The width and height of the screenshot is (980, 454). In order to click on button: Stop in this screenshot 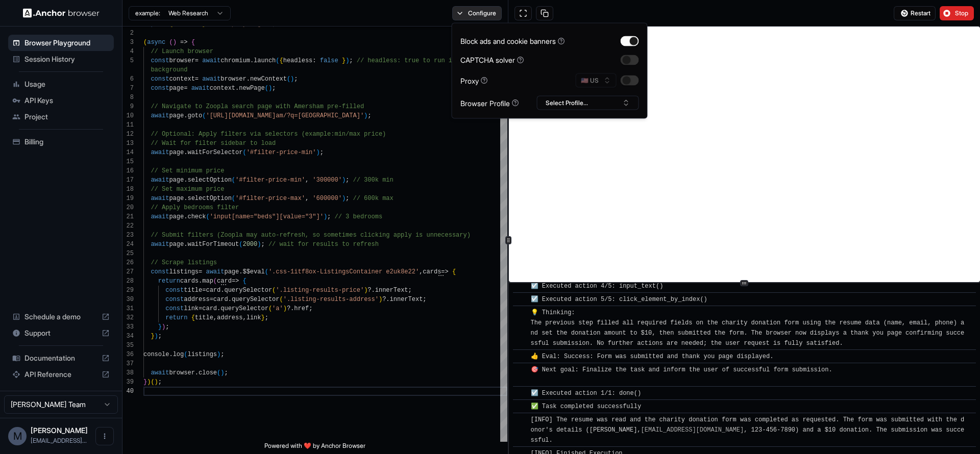, I will do `click(957, 13)`.